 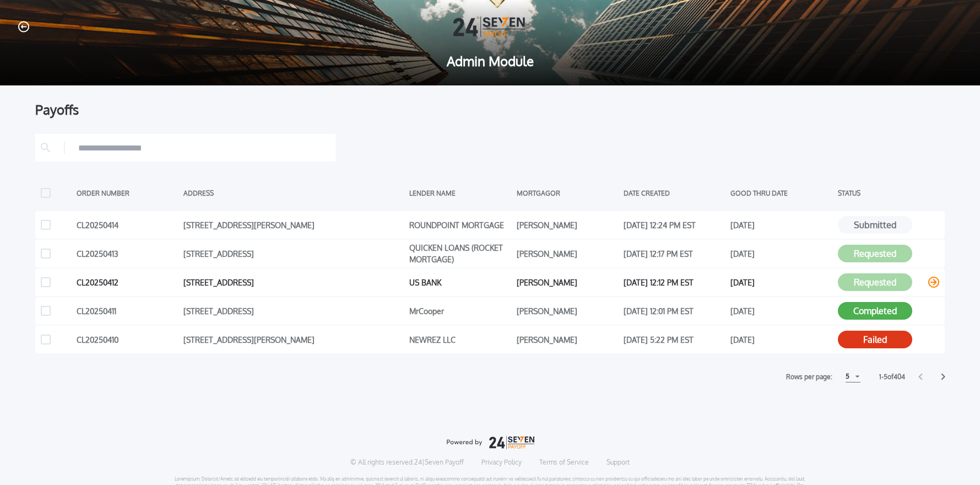 I want to click on div: STATUS, so click(x=888, y=192).